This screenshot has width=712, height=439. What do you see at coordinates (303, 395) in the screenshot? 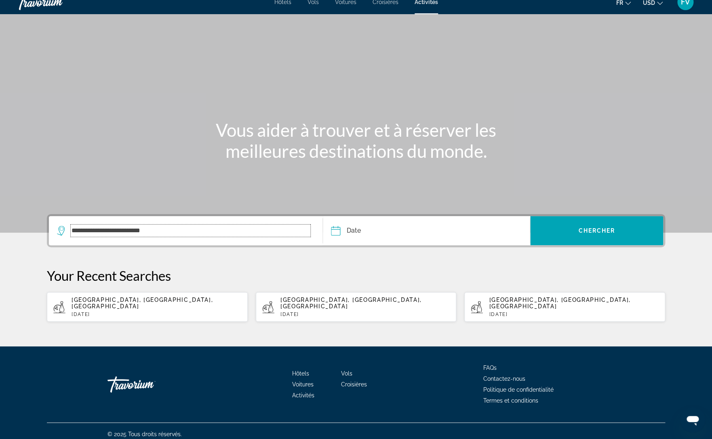
I see `a: Activités` at bounding box center [303, 395].